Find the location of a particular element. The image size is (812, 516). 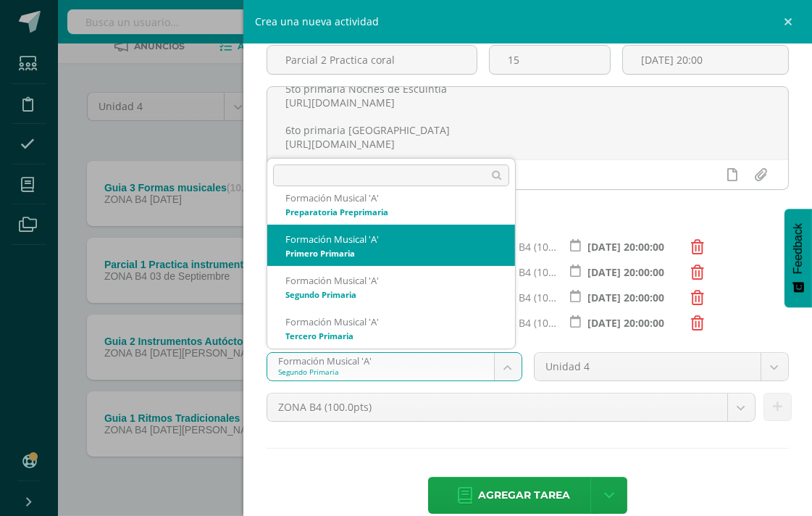

div: Segundo Primaria is located at coordinates (391, 294).